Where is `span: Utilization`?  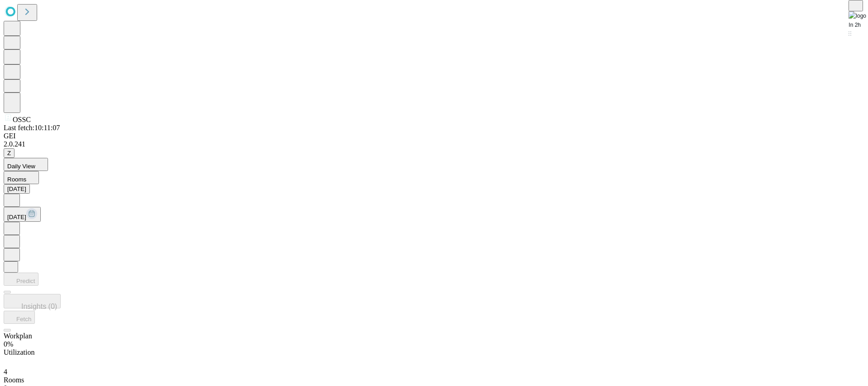 span: Utilization is located at coordinates (19, 352).